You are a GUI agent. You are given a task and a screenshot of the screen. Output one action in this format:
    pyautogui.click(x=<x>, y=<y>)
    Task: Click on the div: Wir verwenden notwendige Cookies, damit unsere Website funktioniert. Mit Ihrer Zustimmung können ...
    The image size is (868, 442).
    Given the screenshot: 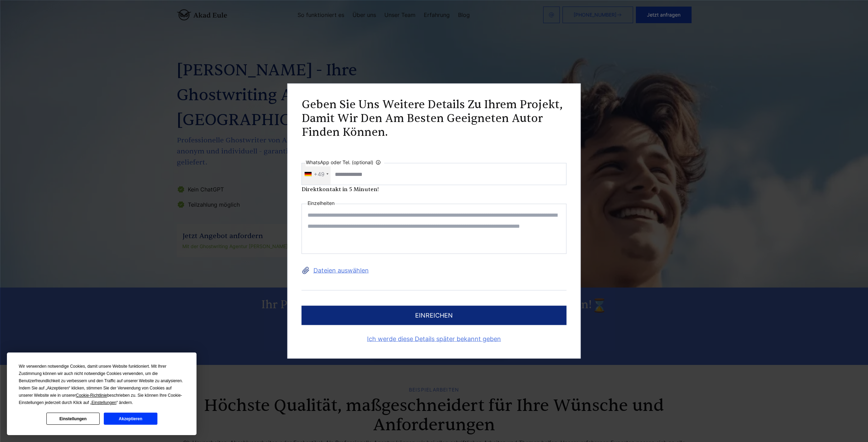 What is the action you would take?
    pyautogui.click(x=102, y=385)
    